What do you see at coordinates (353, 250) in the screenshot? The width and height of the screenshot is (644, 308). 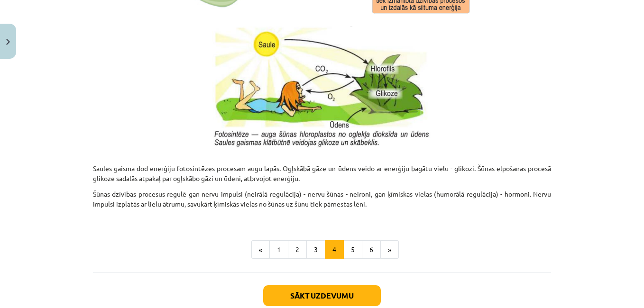 I see `button: 5` at bounding box center [353, 250].